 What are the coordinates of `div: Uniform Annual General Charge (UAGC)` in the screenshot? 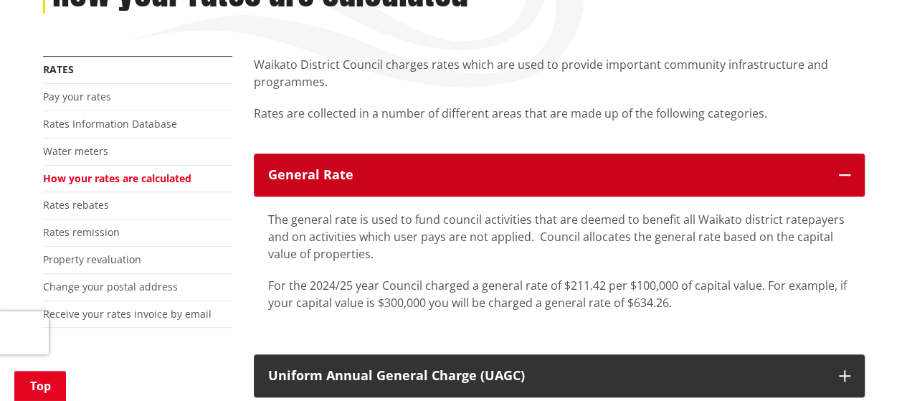 It's located at (546, 376).